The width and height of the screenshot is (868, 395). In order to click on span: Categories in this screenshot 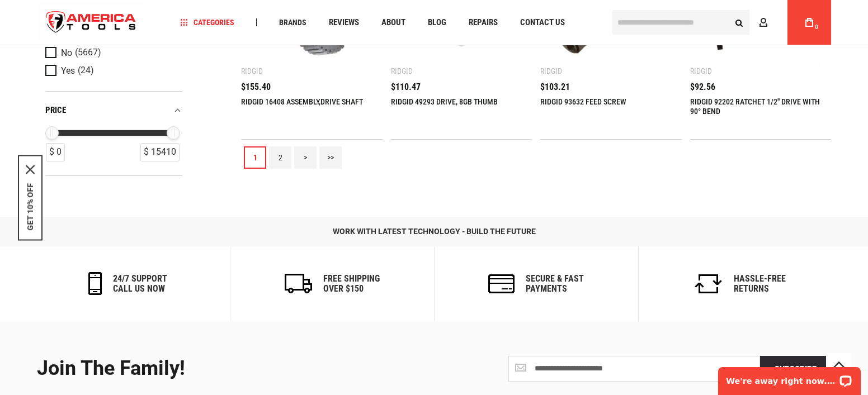, I will do `click(208, 23)`.